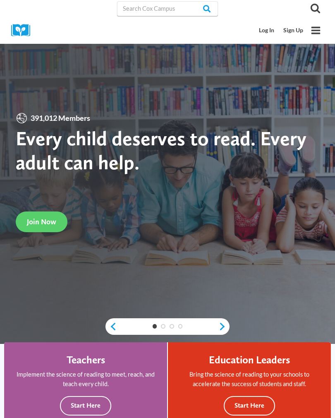  I want to click on p: Implement the science of reading to meet, reach, and teach every child., so click(86, 379).